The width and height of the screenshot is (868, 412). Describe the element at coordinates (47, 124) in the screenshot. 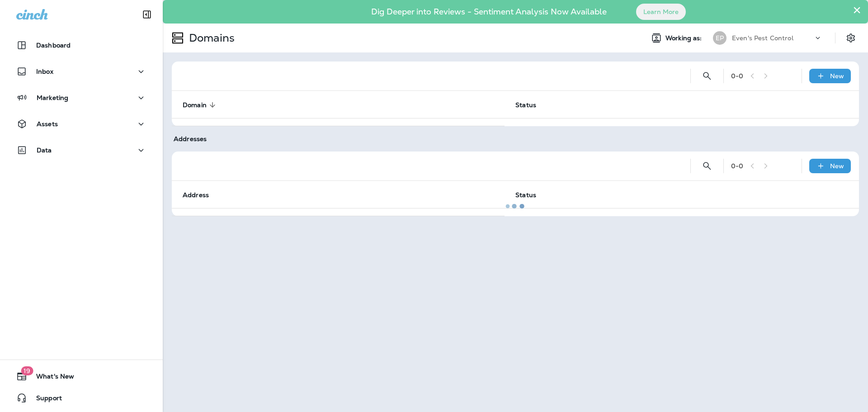

I see `p: Assets` at that location.